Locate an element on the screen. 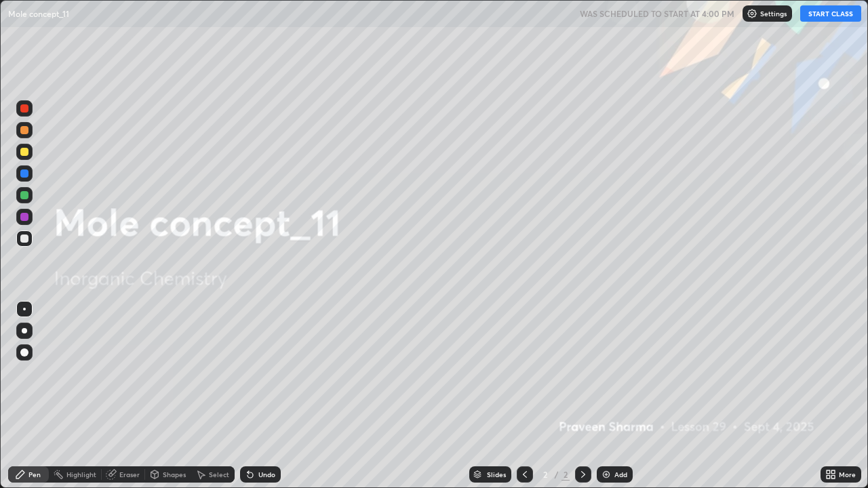  button: START CLASS is located at coordinates (830, 14).